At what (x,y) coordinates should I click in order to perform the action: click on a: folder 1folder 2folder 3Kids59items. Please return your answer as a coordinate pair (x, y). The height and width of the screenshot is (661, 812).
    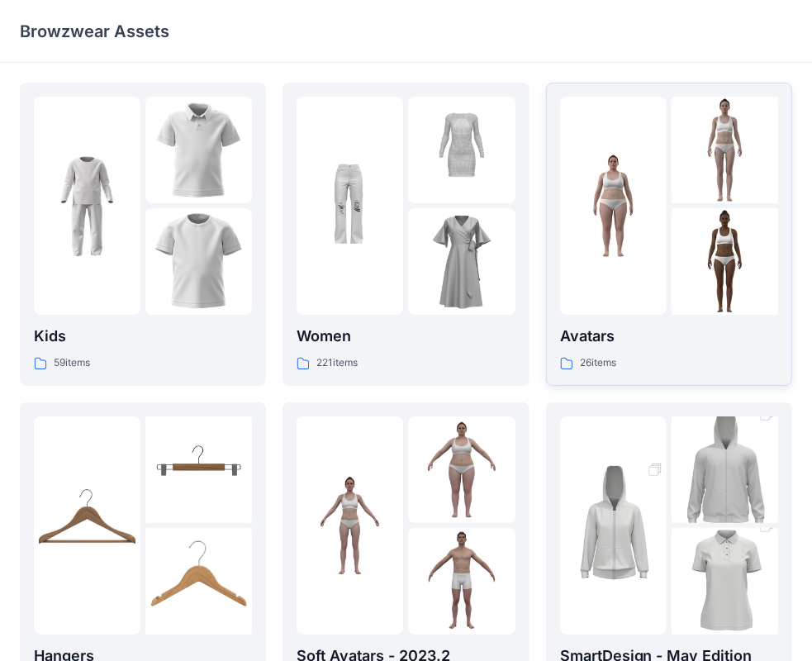
    Looking at the image, I should click on (143, 234).